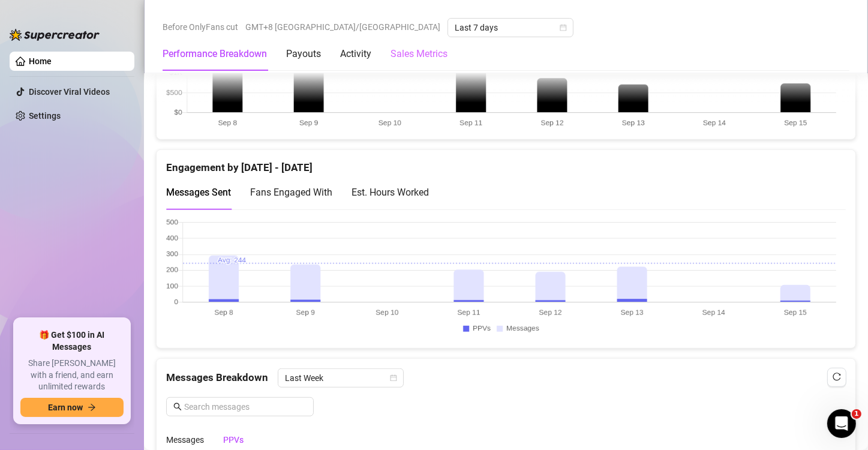 This screenshot has height=450, width=868. I want to click on button: Earn nowarrow-right, so click(72, 408).